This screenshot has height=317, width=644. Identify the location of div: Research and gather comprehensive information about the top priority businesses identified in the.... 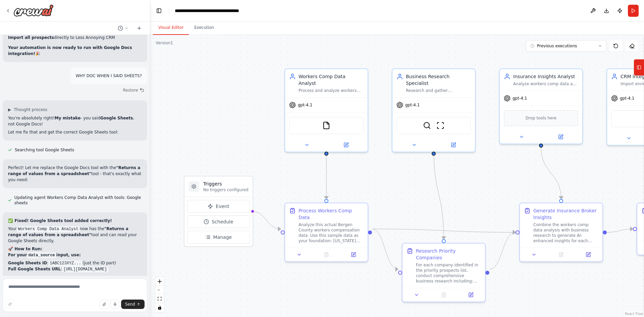
(439, 91).